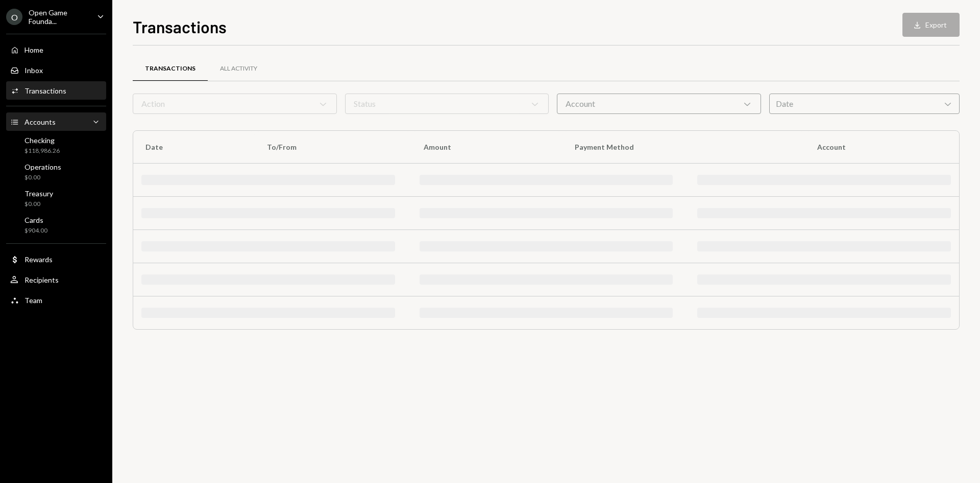  I want to click on h1: Transactions, so click(180, 27).